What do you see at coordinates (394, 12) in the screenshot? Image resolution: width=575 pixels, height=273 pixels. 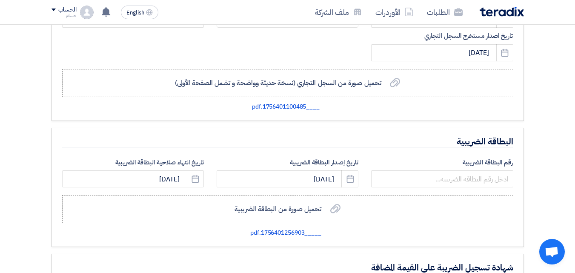 I see `a: الأوردرات` at bounding box center [394, 12].